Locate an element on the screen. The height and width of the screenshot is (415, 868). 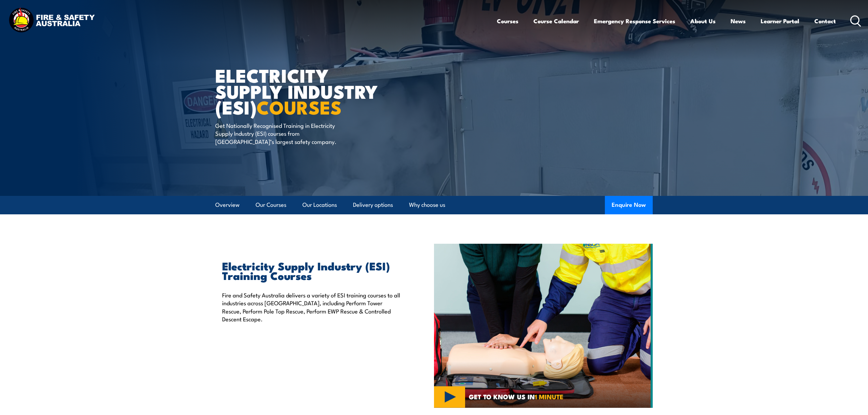
button: Enquire Now is located at coordinates (629, 205).